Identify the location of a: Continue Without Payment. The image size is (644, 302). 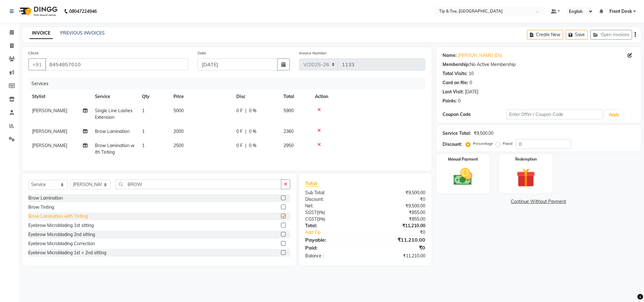
(539, 201).